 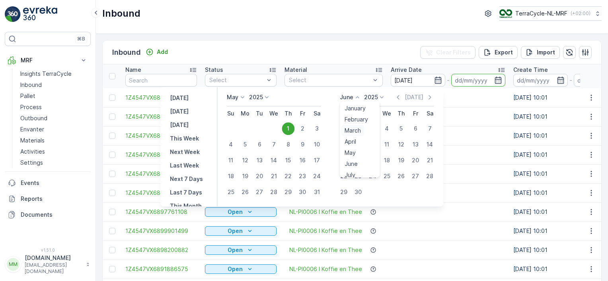 What do you see at coordinates (256, 97) in the screenshot?
I see `p: 2025` at bounding box center [256, 97].